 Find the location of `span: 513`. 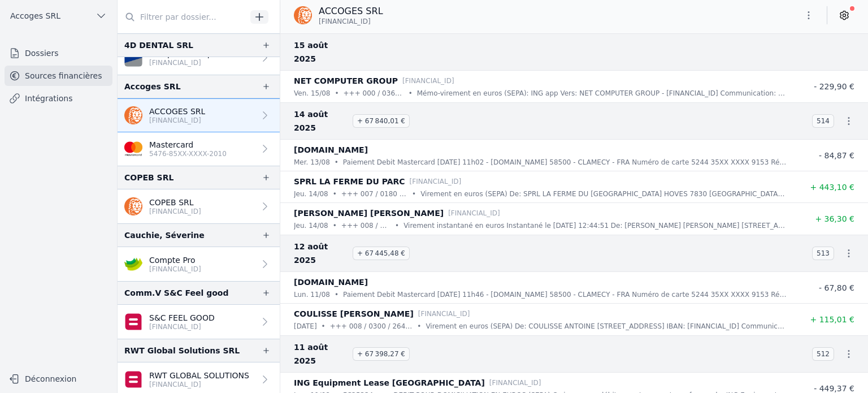

span: 513 is located at coordinates (823, 254).